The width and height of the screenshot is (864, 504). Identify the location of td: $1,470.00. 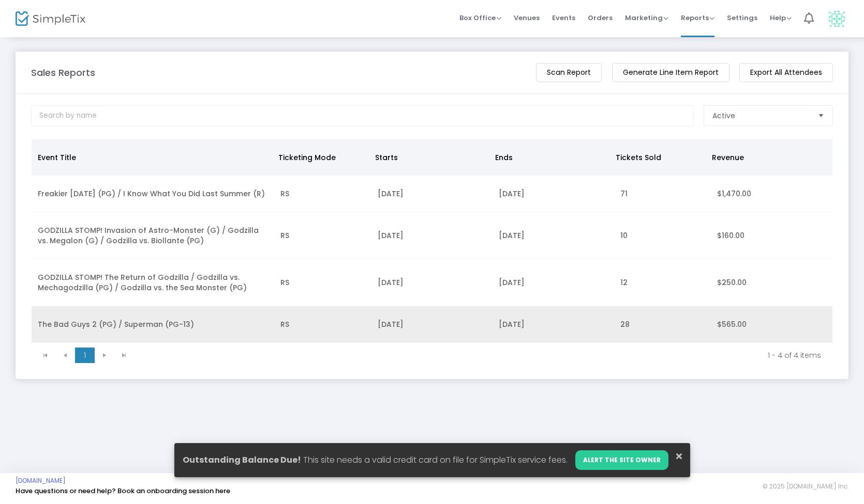
(771, 194).